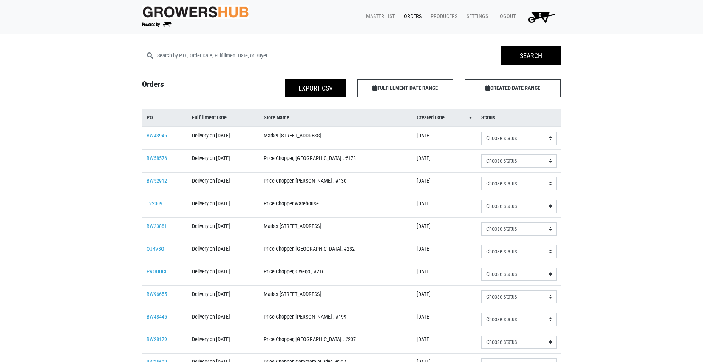  I want to click on input: Search, so click(531, 56).